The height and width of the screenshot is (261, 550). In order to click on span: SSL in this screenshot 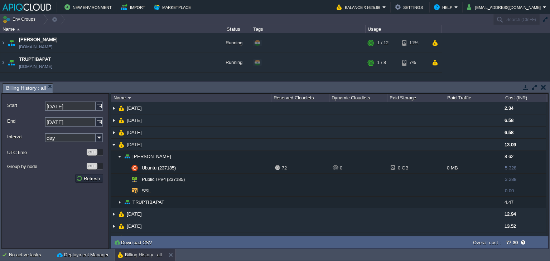, I will do `click(146, 191)`.